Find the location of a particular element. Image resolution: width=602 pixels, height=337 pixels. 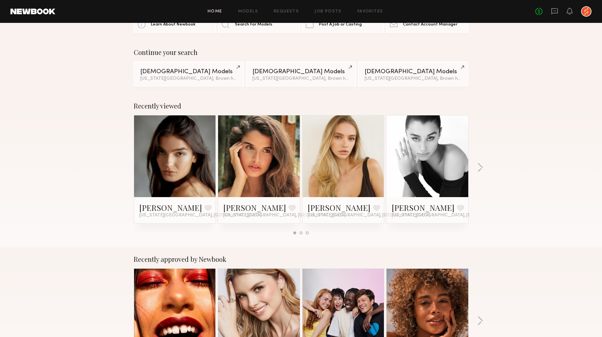

div: Recently viewed is located at coordinates (301, 106).